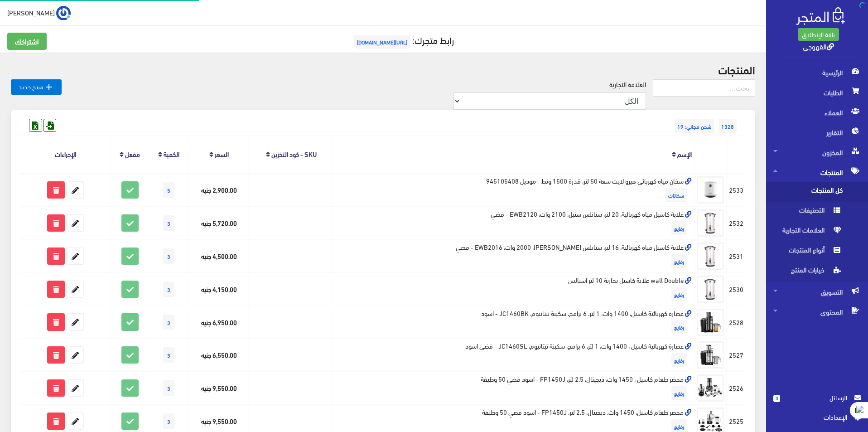 The height and width of the screenshot is (432, 868). What do you see at coordinates (711, 289) in the screenshot?
I see `img: wall-double-ghlay-tgary-10-ltr-astals.jpg` at bounding box center [711, 289].